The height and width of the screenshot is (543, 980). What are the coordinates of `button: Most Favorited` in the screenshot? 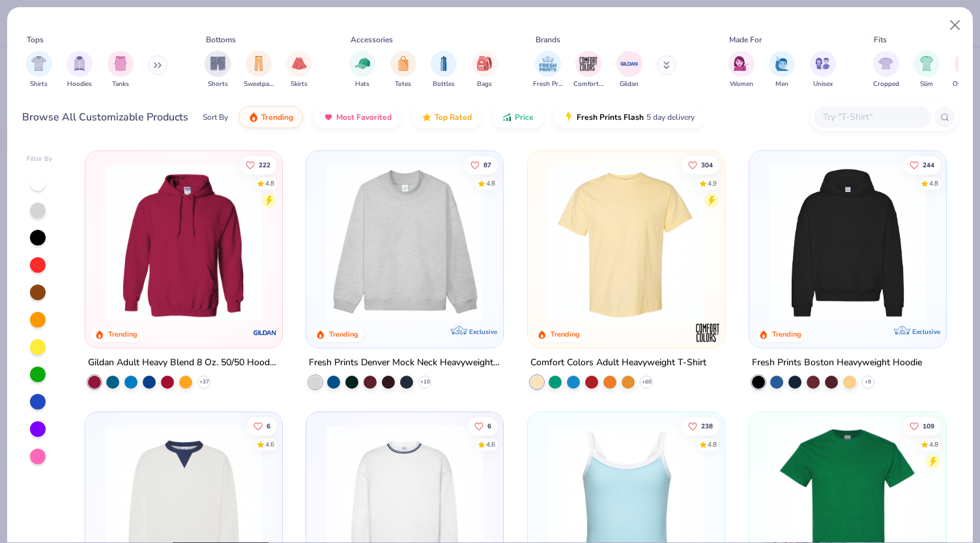 It's located at (357, 117).